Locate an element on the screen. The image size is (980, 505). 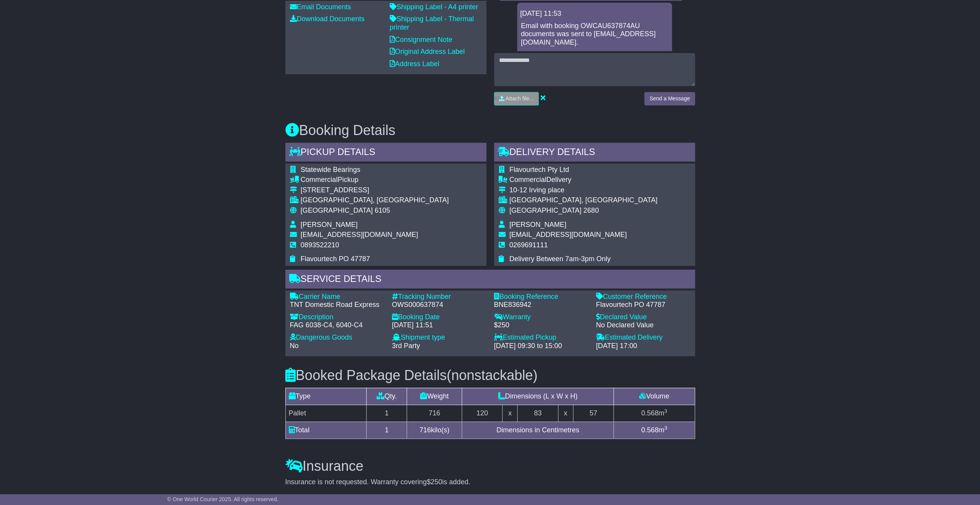
span: 6105 is located at coordinates (383, 211).